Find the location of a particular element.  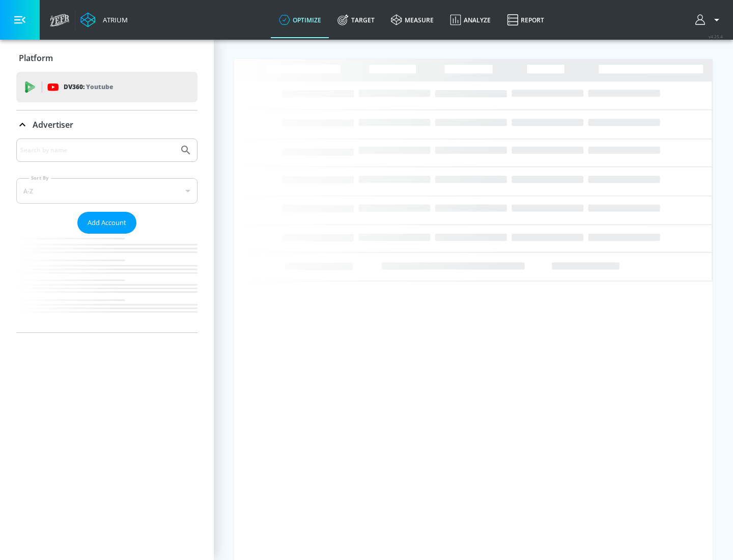

a: Analyze is located at coordinates (471, 20).